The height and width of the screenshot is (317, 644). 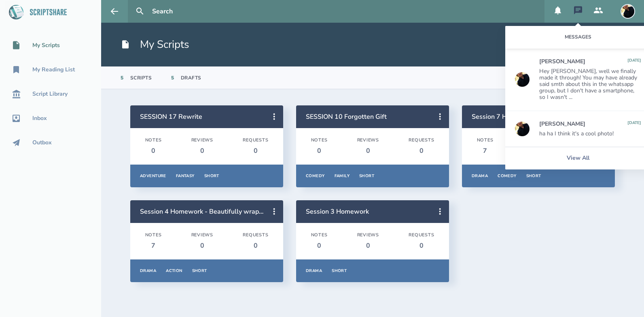 I want to click on h1: My Scripts, so click(x=155, y=45).